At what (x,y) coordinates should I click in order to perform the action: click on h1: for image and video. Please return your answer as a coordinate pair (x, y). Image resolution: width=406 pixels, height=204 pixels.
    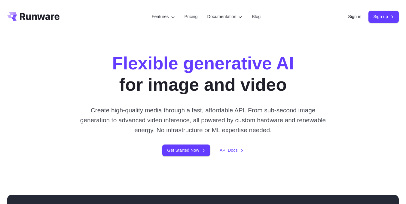
    Looking at the image, I should click on (203, 74).